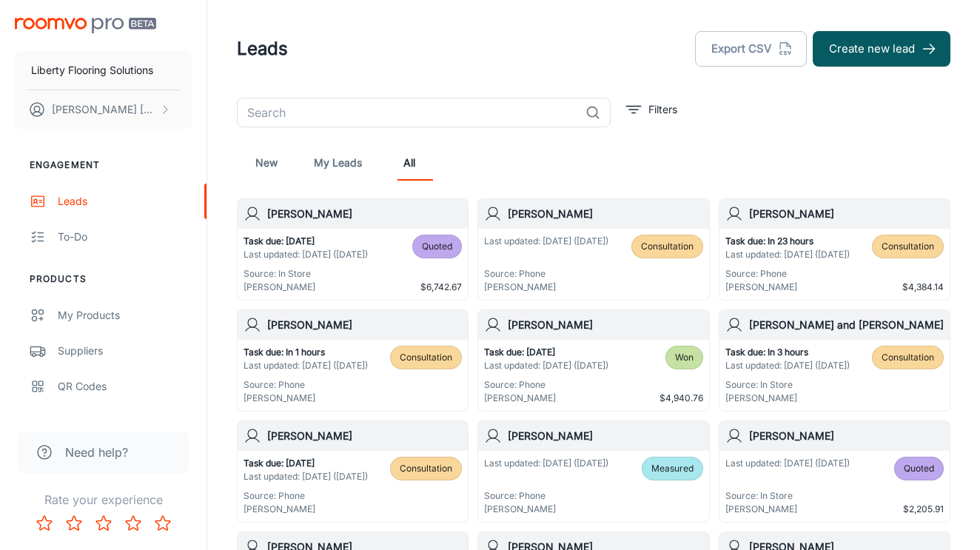 The image size is (980, 550). I want to click on span: Measured, so click(672, 468).